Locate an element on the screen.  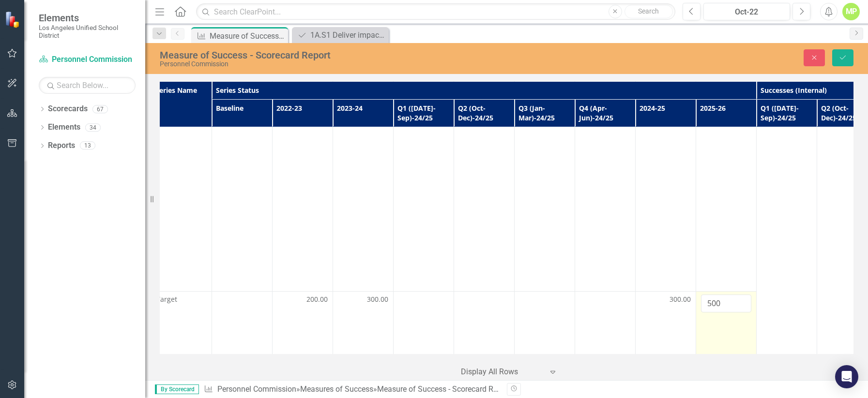
small: Los Angeles Unified School District is located at coordinates (87, 31).